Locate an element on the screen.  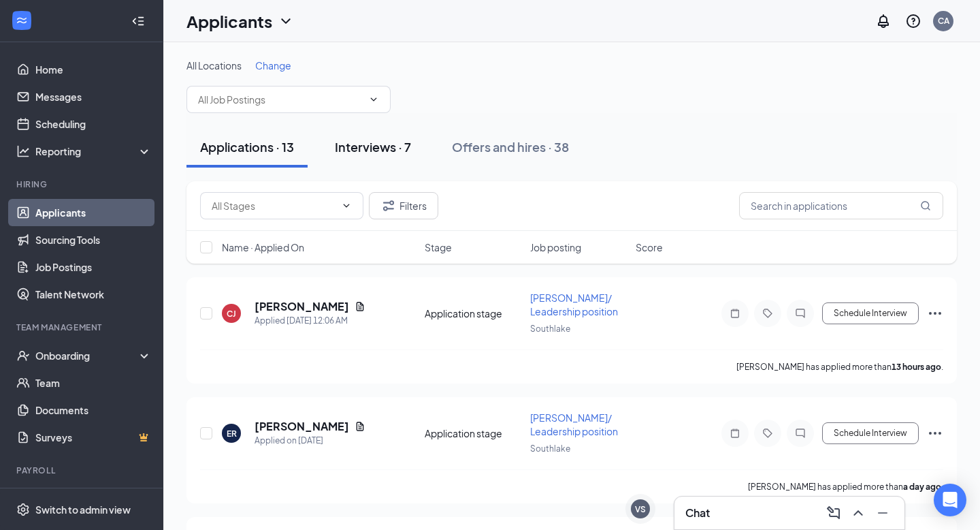
a: Team is located at coordinates (93, 383).